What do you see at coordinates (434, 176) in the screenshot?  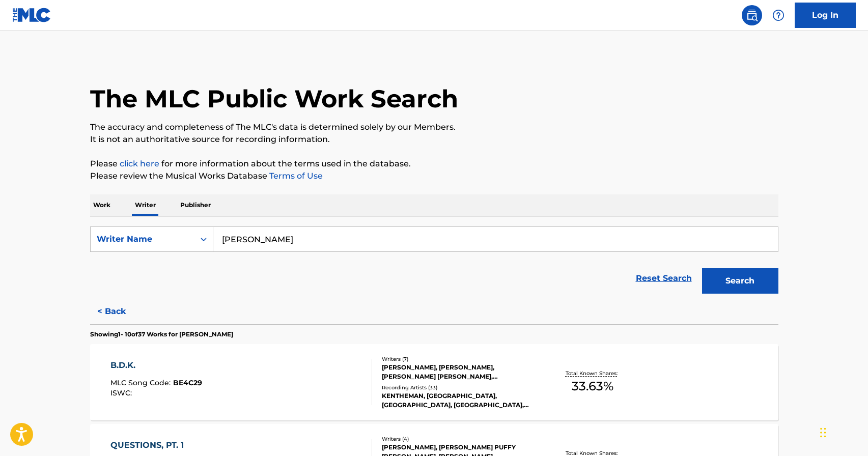 I see `p: Please review the Musical Works Database` at bounding box center [434, 176].